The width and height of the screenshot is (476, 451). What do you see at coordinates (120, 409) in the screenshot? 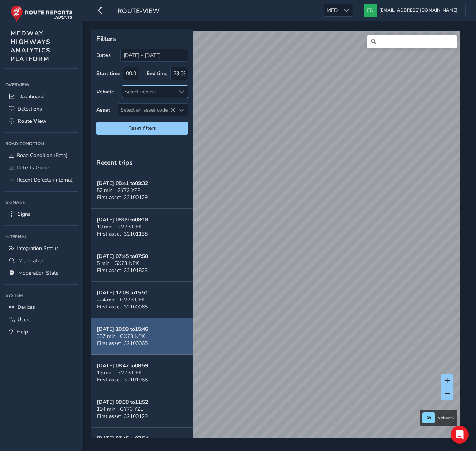
I see `span: 194 min | GY73 YZE` at bounding box center [120, 409].